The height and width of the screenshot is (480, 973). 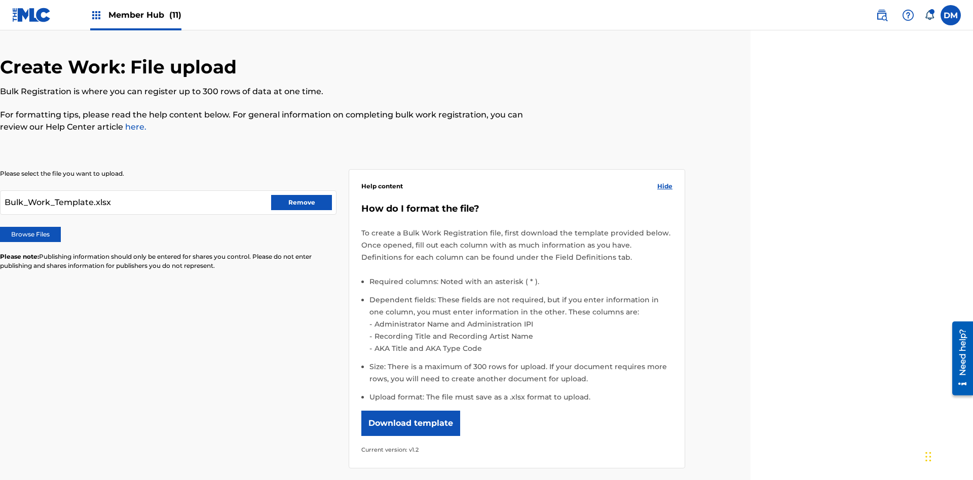 I want to click on img: MLC Logo, so click(x=31, y=15).